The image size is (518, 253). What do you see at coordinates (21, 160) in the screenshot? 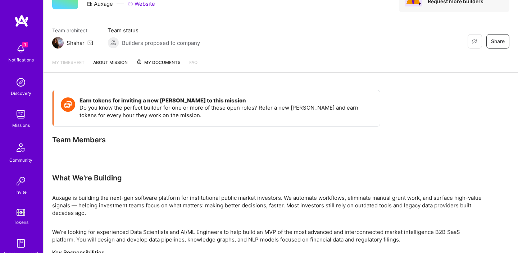
I see `div: Community` at bounding box center [21, 160].